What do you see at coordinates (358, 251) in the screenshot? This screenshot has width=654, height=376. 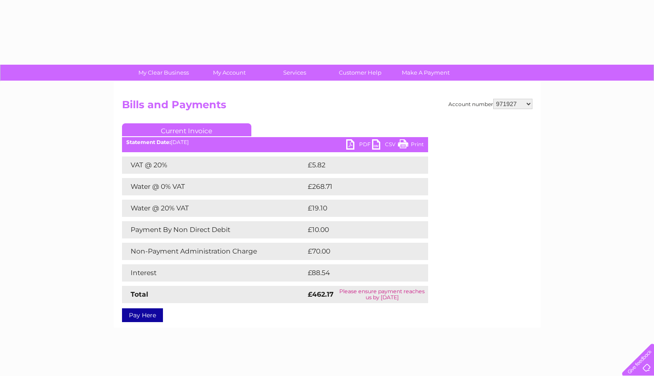 I see `td: £70.00` at bounding box center [358, 251].